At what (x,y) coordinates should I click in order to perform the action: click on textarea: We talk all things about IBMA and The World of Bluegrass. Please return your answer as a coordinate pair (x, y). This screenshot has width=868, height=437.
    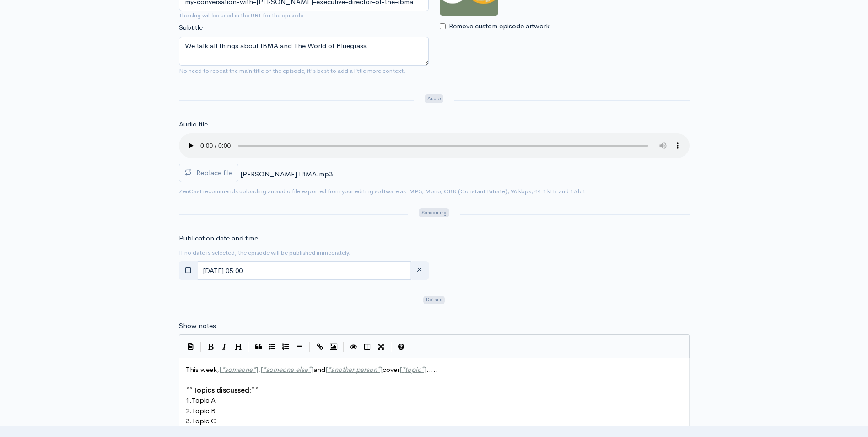
    Looking at the image, I should click on (304, 51).